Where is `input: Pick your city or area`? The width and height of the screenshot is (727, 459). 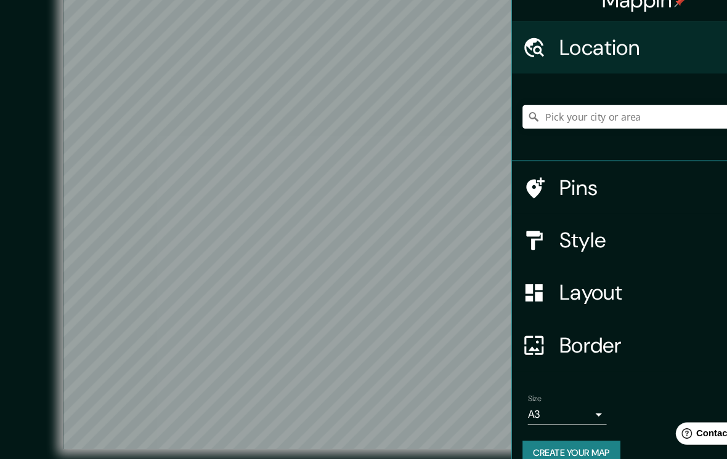 input: Pick your city or area is located at coordinates (608, 129).